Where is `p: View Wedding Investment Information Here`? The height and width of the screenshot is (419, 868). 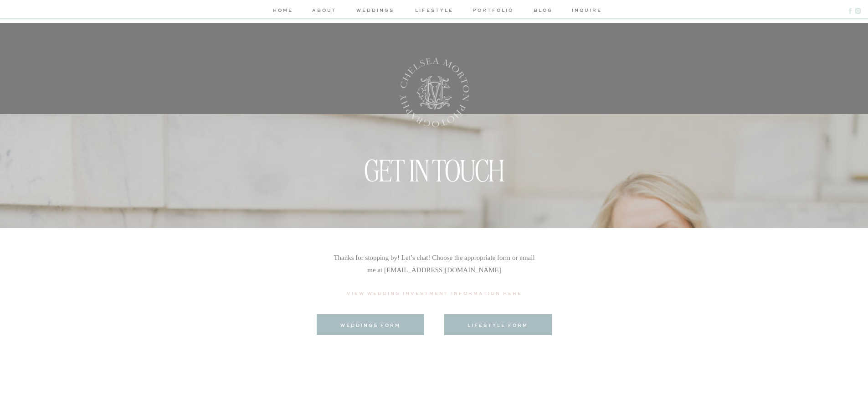
p: View Wedding Investment Information Here is located at coordinates (435, 295).